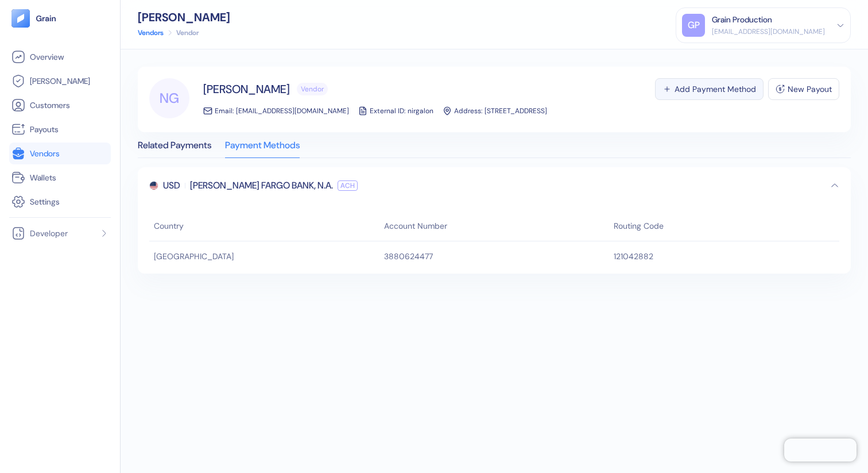  What do you see at coordinates (415, 225) in the screenshot?
I see `span: Account Number` at bounding box center [415, 225].